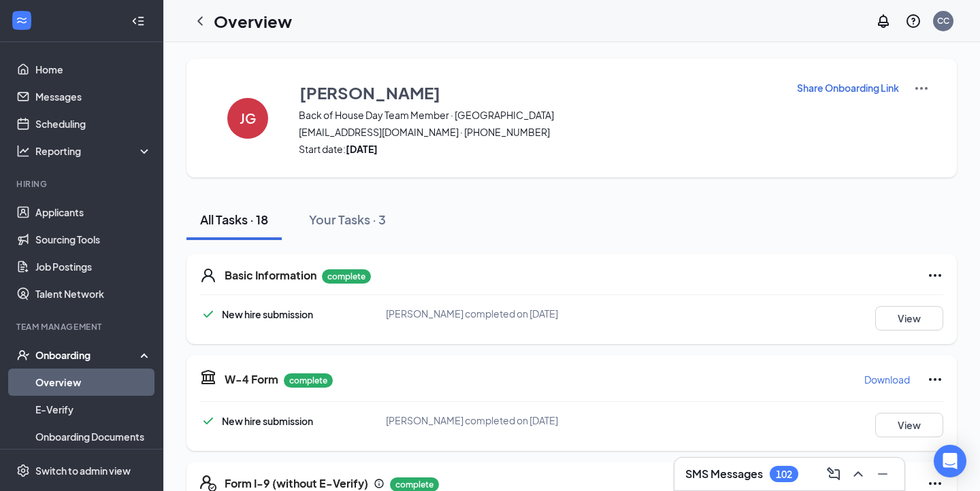  I want to click on div: Your Tasks · 3, so click(347, 219).